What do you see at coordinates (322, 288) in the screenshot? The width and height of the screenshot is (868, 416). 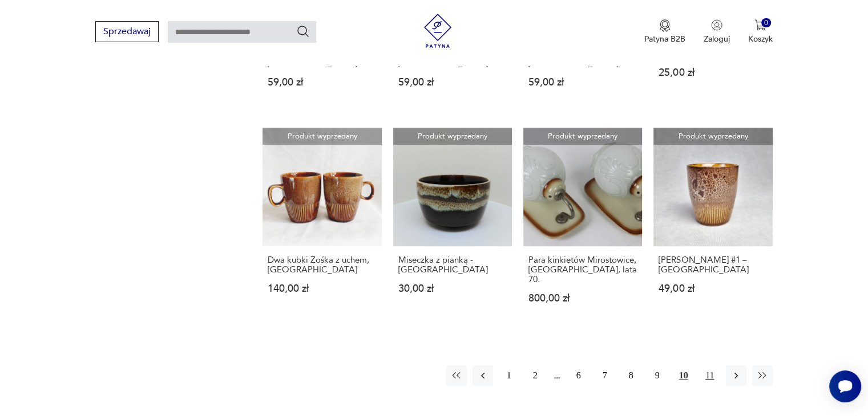 I see `p: 140,00 zł` at bounding box center [322, 288].